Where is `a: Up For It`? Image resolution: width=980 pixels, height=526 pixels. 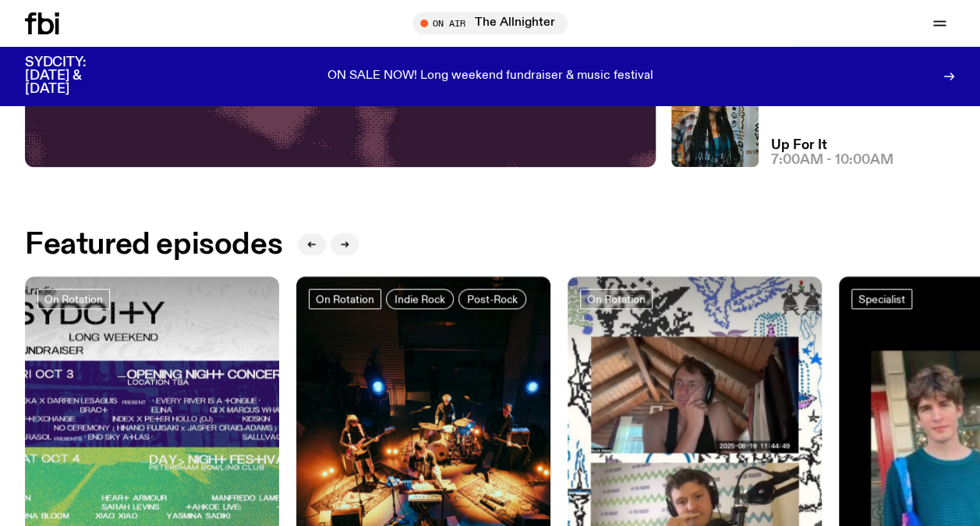
a: Up For It is located at coordinates (800, 146).